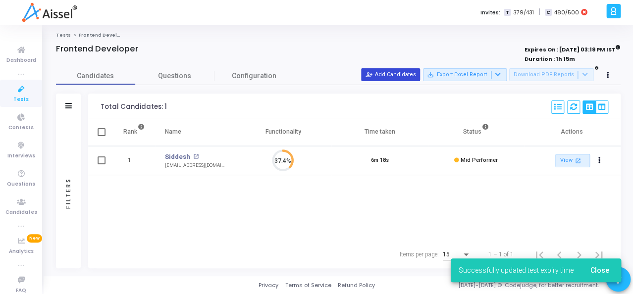 The image size is (633, 294). What do you see at coordinates (523, 12) in the screenshot?
I see `span: 379/431` at bounding box center [523, 12].